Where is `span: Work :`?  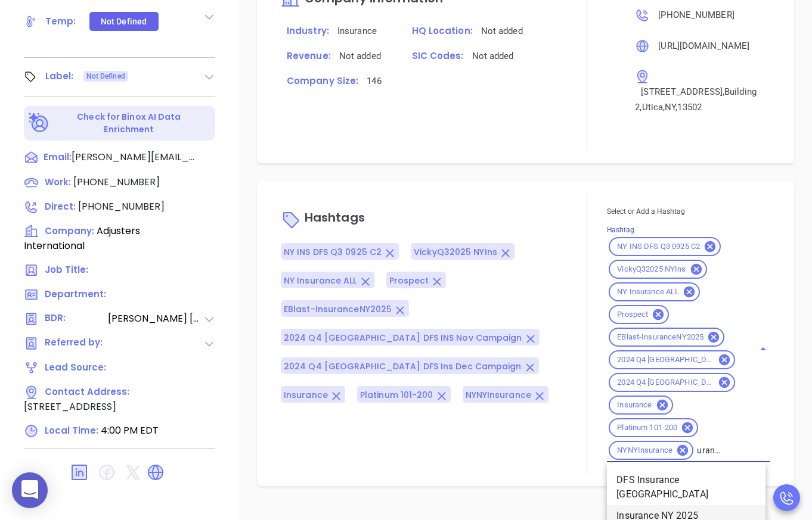 span: Work : is located at coordinates (58, 181).